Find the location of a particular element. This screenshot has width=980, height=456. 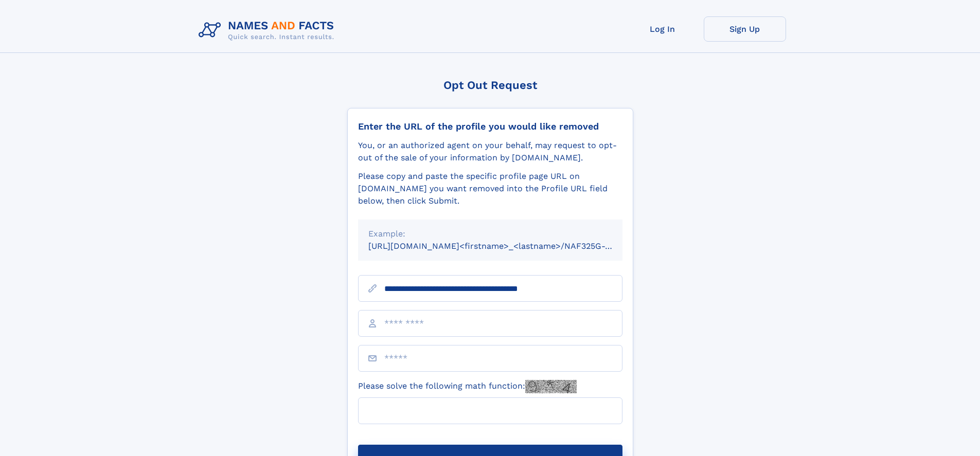

div: Example: is located at coordinates (490, 234).